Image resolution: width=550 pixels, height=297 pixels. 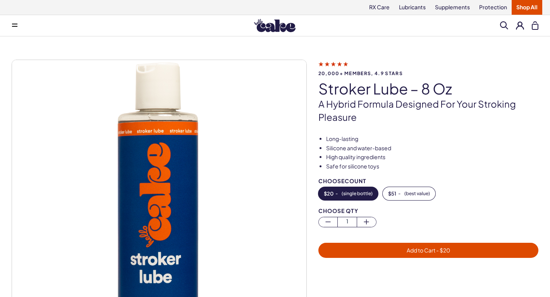 What do you see at coordinates (429, 73) in the screenshot?
I see `span: 20,000+ members, 4.9 stars` at bounding box center [429, 73].